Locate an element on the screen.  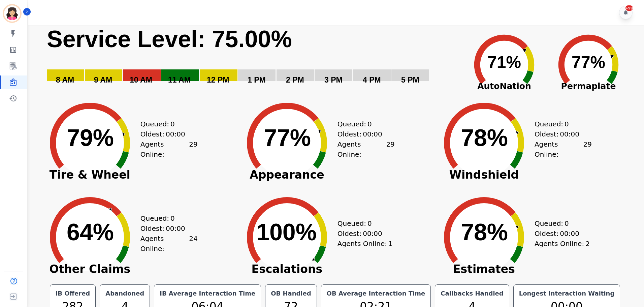
span: Permaplate is located at coordinates (588, 86).